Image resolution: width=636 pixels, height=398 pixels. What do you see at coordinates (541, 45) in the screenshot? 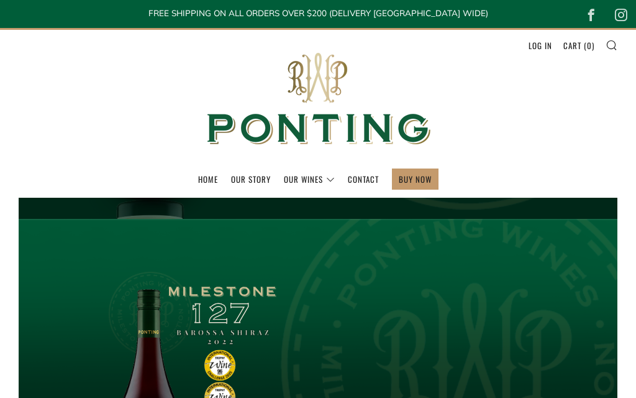
I see `a: Log in` at bounding box center [541, 45].